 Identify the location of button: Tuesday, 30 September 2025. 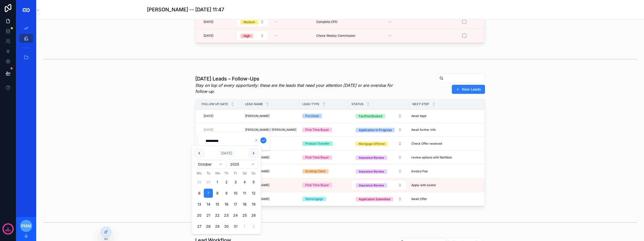
(208, 182).